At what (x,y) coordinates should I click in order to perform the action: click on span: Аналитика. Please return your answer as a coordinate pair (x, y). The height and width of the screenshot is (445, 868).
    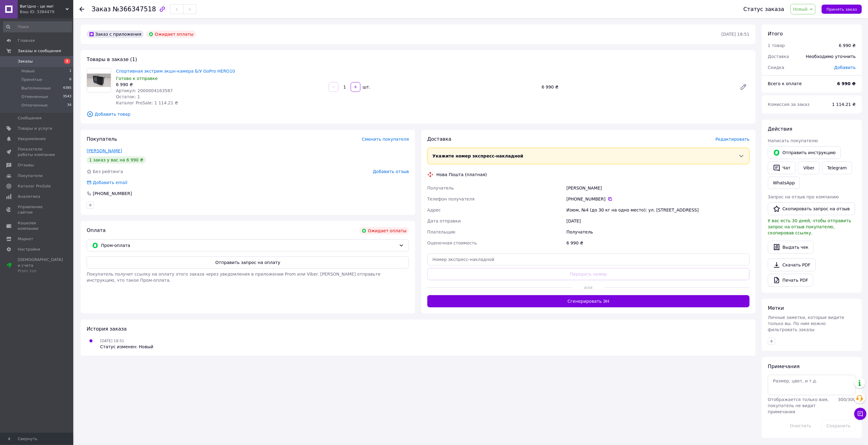
    Looking at the image, I should click on (29, 196).